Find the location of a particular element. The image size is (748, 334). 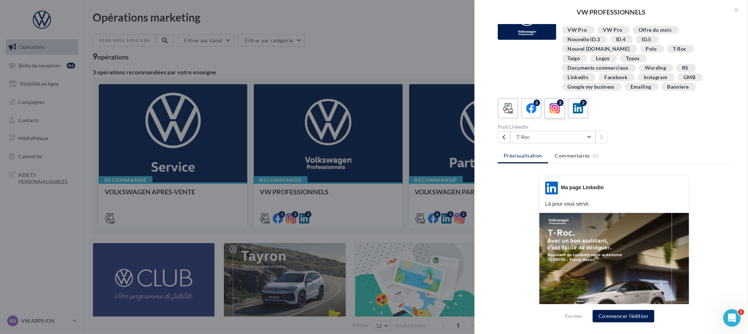

div: Typos is located at coordinates (633, 58).